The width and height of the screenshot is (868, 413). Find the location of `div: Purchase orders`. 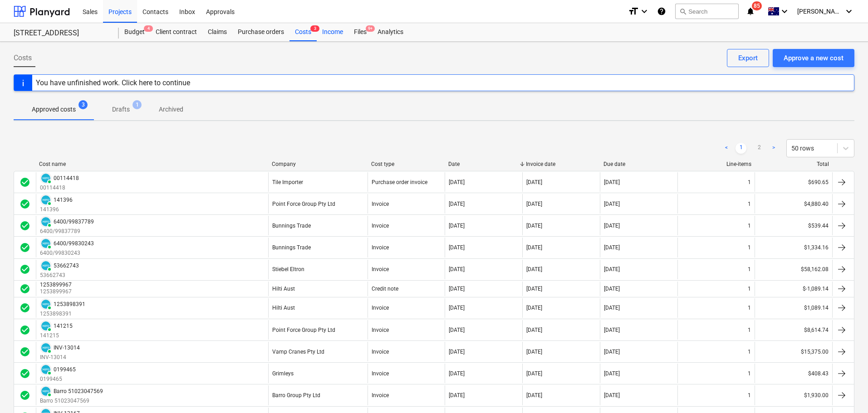

div: Purchase orders is located at coordinates (261, 32).